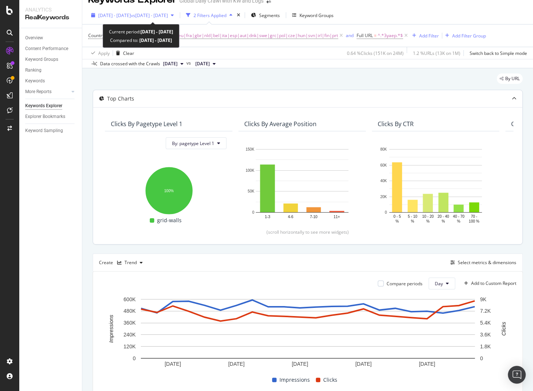 The width and height of the screenshot is (533, 391). I want to click on div: Current period:, so click(141, 31).